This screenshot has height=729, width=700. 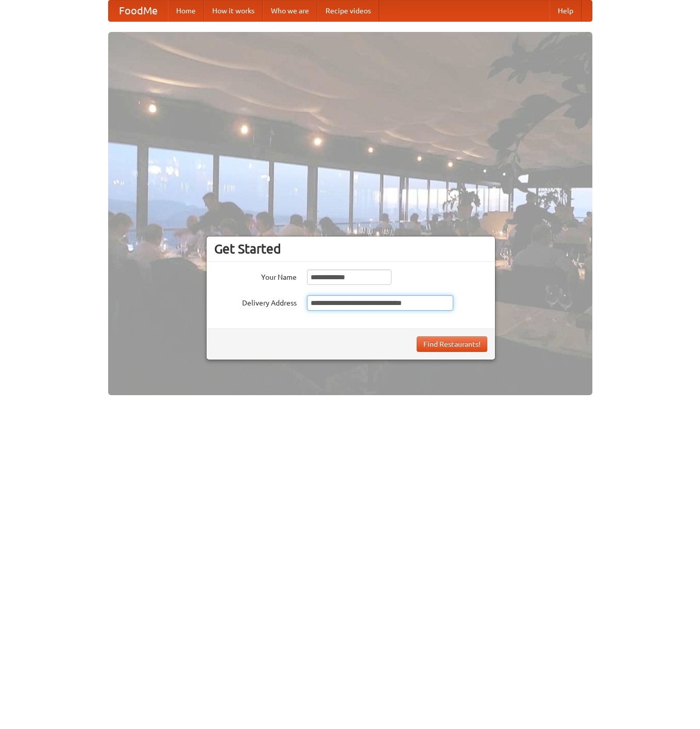 What do you see at coordinates (565, 11) in the screenshot?
I see `a: Help` at bounding box center [565, 11].